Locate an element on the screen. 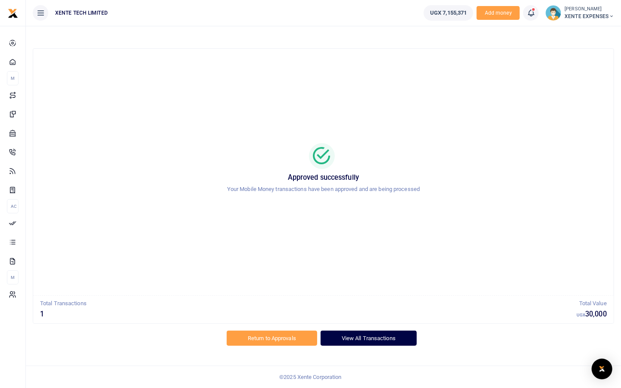  h5: 30,000 is located at coordinates (592, 314).